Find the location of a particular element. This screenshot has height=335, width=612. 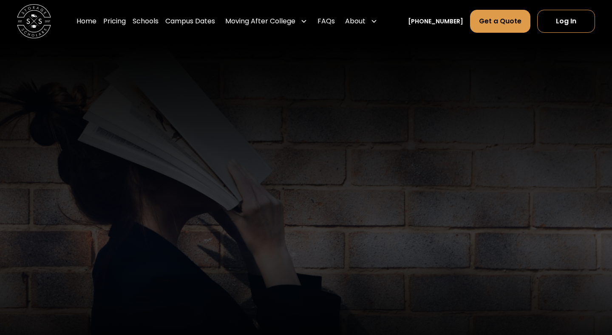

a: Schools is located at coordinates (145, 21).